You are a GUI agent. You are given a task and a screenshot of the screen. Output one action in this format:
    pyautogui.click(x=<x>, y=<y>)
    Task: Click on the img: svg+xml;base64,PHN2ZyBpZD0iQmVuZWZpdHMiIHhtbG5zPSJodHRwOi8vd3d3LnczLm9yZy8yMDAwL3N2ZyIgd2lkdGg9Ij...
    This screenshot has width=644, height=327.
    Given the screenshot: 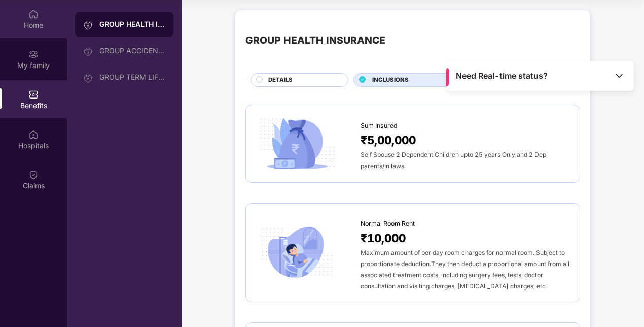 What is the action you would take?
    pyautogui.click(x=34, y=94)
    